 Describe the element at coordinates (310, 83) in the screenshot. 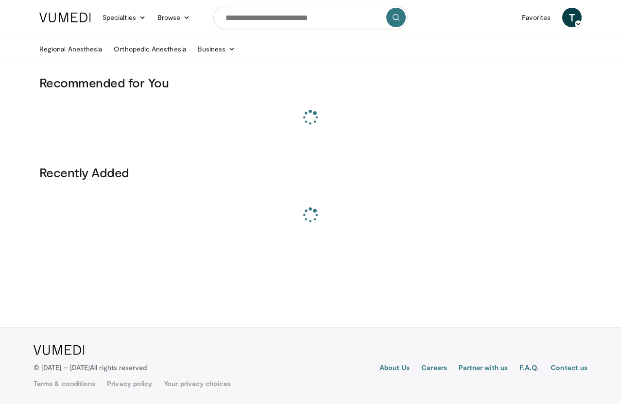

I see `h3: Recommended for You` at that location.